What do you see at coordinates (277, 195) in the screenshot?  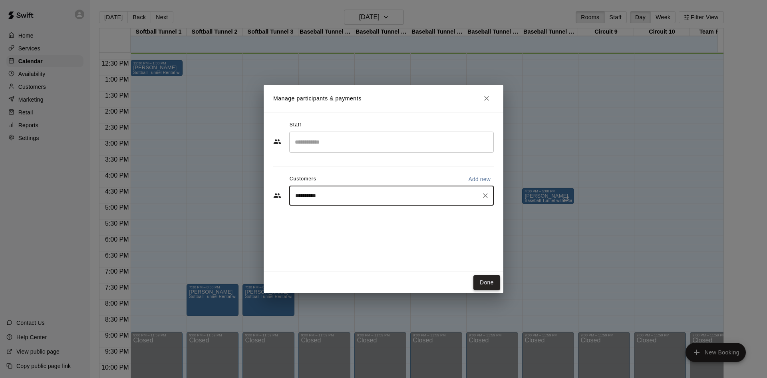 I see `svg: Customers` at bounding box center [277, 195].